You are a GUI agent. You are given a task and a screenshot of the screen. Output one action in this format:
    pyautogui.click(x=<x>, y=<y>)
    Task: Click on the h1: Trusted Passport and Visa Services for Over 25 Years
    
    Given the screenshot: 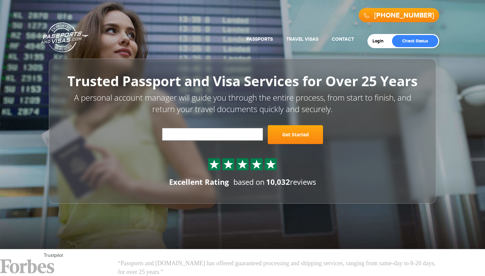 What is the action you would take?
    pyautogui.click(x=243, y=81)
    